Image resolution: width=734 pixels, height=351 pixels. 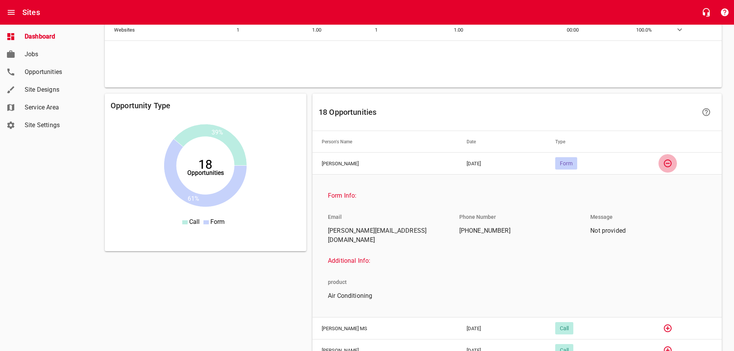 I want to click on td: 100.0%, so click(x=625, y=30).